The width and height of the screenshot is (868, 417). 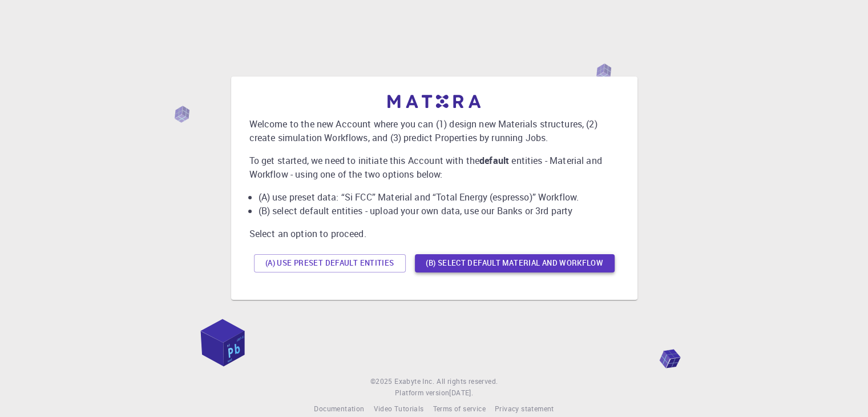 I want to click on a: Documentation, so click(x=339, y=409).